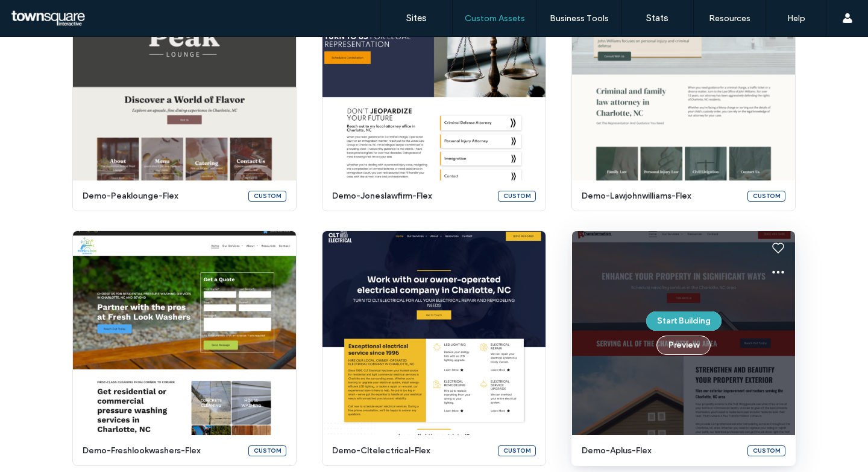  Describe the element at coordinates (162, 450) in the screenshot. I see `span: demo-freshlookwashers-flex` at that location.